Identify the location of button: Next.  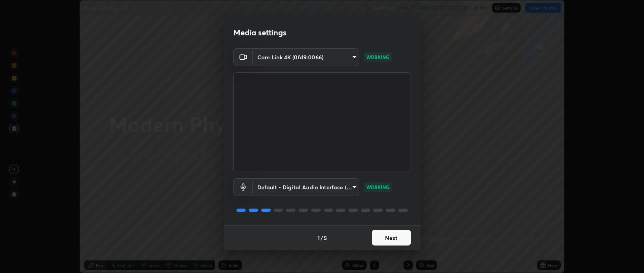
(391, 238).